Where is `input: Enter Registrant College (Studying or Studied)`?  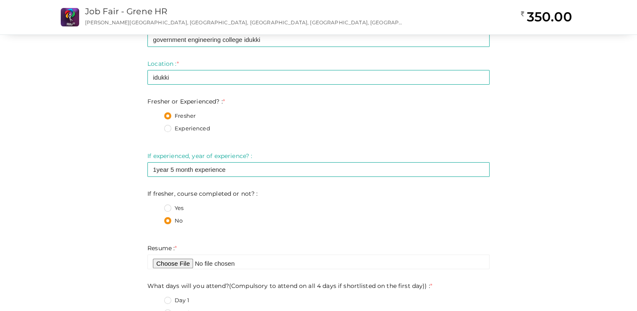 input: Enter Registrant College (Studying or Studied) is located at coordinates (318, 39).